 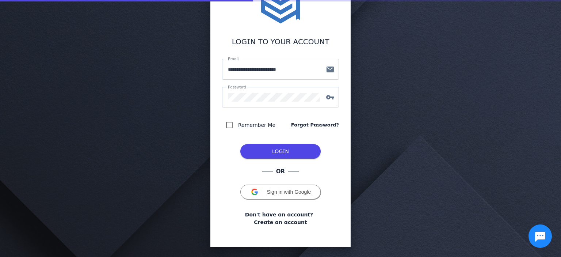 I want to click on span: OR, so click(x=281, y=171).